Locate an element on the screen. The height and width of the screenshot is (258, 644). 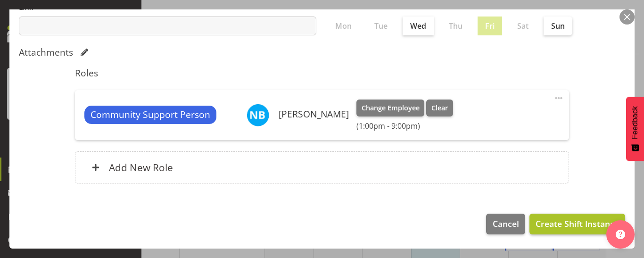
h5: Attachments is located at coordinates (46, 52).